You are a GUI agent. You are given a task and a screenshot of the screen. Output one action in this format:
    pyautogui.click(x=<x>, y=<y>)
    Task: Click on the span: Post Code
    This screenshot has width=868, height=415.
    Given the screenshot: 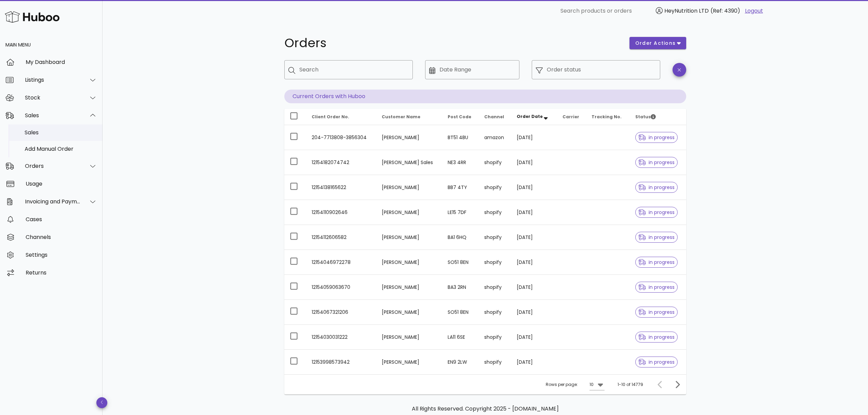 What is the action you would take?
    pyautogui.click(x=459, y=117)
    